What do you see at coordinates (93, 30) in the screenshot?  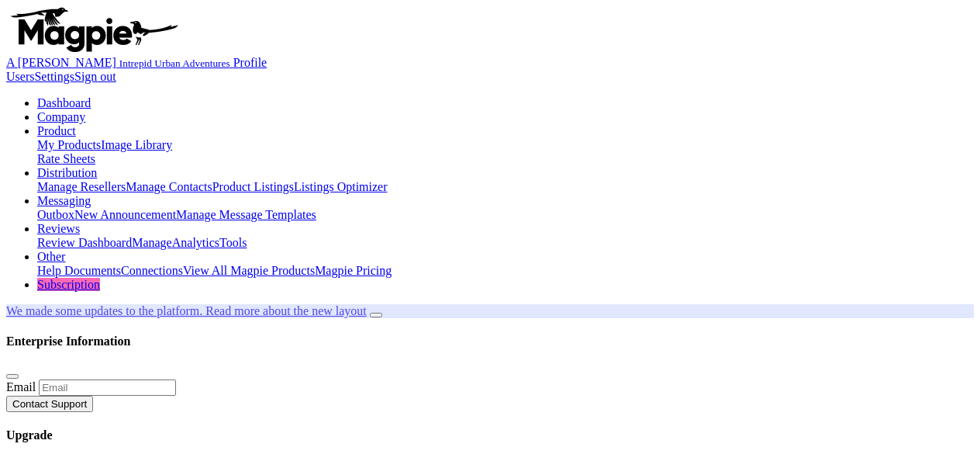 I see `img: logo-ab69f6fb50320c5b225c76a69d11143b.png` at bounding box center [93, 30].